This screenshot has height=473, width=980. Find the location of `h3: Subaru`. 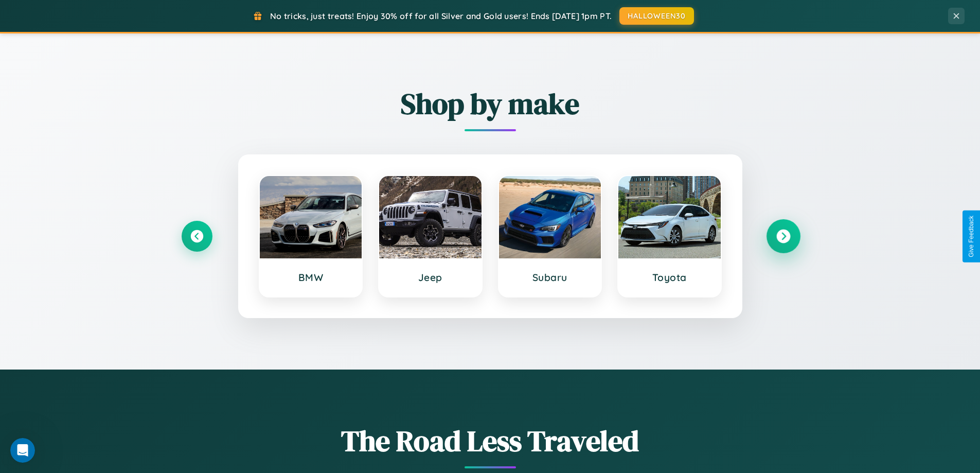

h3: Subaru is located at coordinates (550, 278).